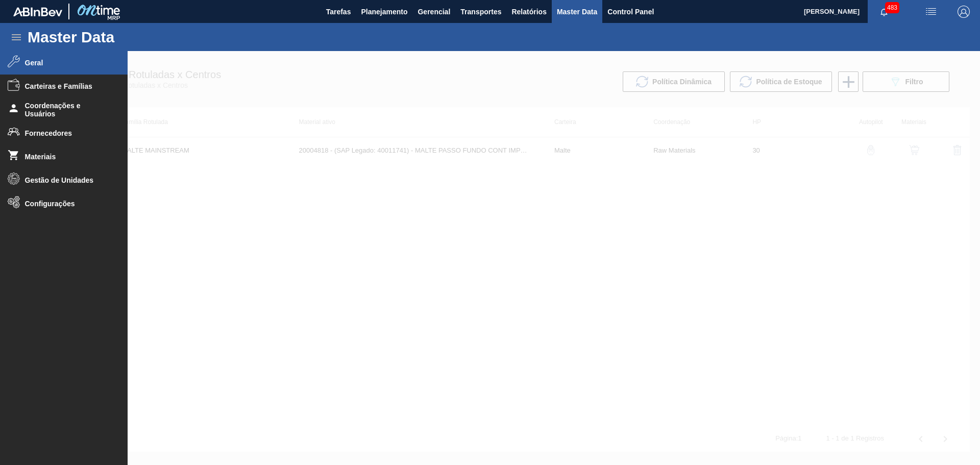 The image size is (980, 465). What do you see at coordinates (630, 12) in the screenshot?
I see `span: Control Panel` at bounding box center [630, 12].